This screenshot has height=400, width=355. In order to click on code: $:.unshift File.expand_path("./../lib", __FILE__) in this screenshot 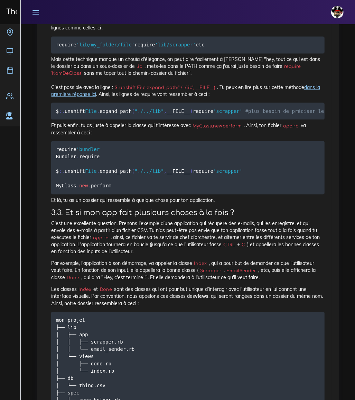, I will do `click(165, 88)`.